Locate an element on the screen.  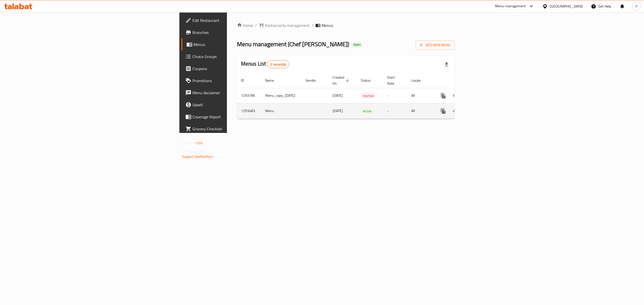
span: Name is located at coordinates (273, 81).